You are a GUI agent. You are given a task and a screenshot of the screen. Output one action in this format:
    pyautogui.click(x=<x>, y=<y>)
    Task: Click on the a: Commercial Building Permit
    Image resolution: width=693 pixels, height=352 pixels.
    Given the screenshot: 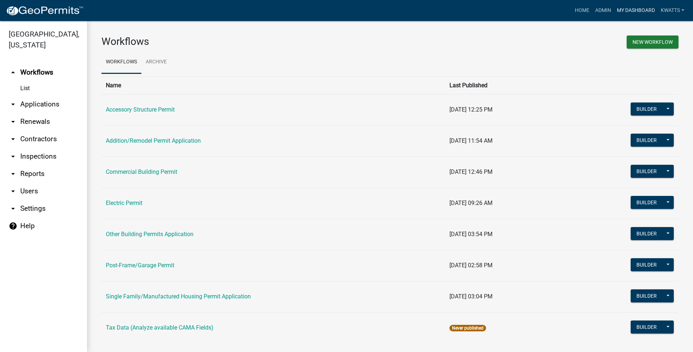 What is the action you would take?
    pyautogui.click(x=141, y=172)
    